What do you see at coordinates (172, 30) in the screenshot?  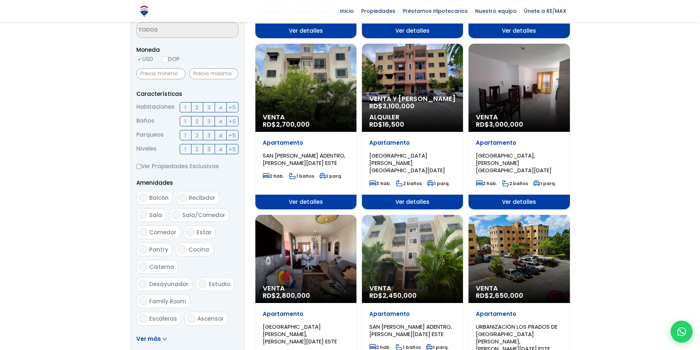 I see `textarea: Search` at bounding box center [172, 30].